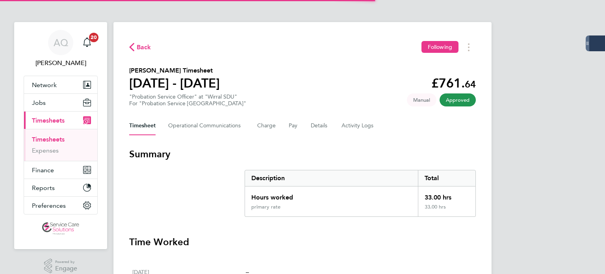  I want to click on nav: Main navigation, so click(61, 135).